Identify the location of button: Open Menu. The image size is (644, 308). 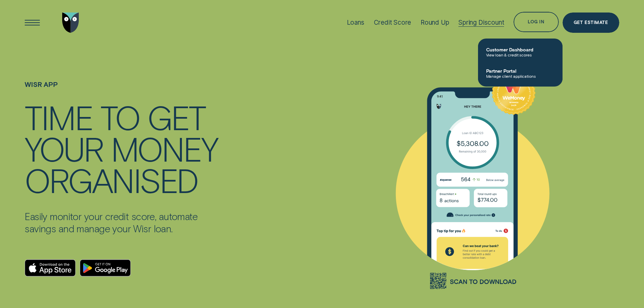
(33, 23).